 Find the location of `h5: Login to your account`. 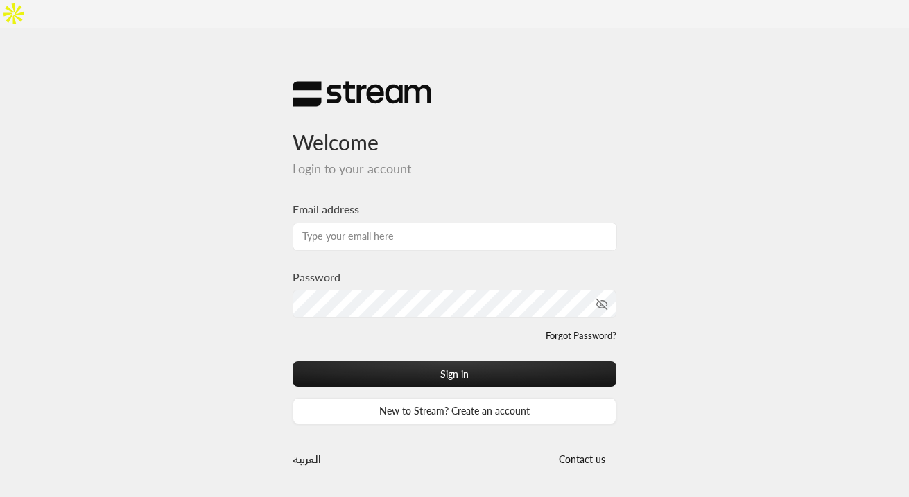

h5: Login to your account is located at coordinates (455, 169).